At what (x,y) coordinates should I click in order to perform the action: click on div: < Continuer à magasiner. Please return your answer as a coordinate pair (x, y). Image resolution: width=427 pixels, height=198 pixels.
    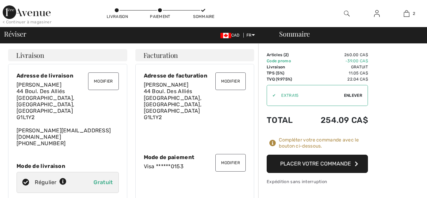
    Looking at the image, I should click on (27, 22).